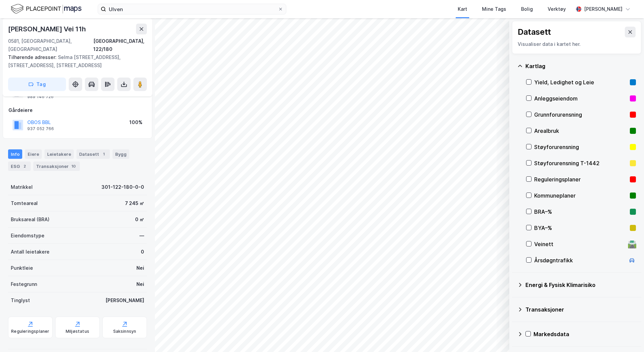  I want to click on div: BYA–%, so click(580, 228).